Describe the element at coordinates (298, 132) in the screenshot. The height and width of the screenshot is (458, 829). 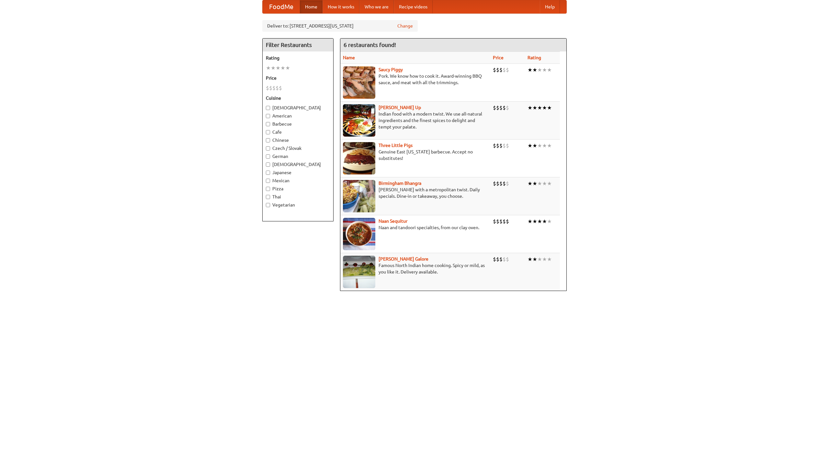
I see `label: Cafe` at that location.